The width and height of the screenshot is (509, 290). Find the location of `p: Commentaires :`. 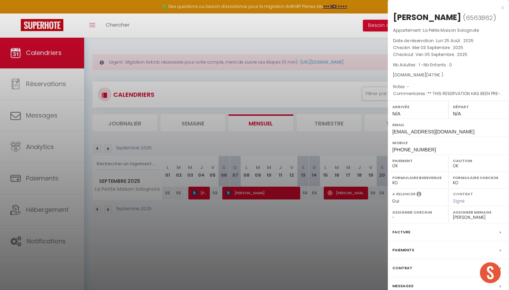

p: Commentaires : is located at coordinates (448, 94).